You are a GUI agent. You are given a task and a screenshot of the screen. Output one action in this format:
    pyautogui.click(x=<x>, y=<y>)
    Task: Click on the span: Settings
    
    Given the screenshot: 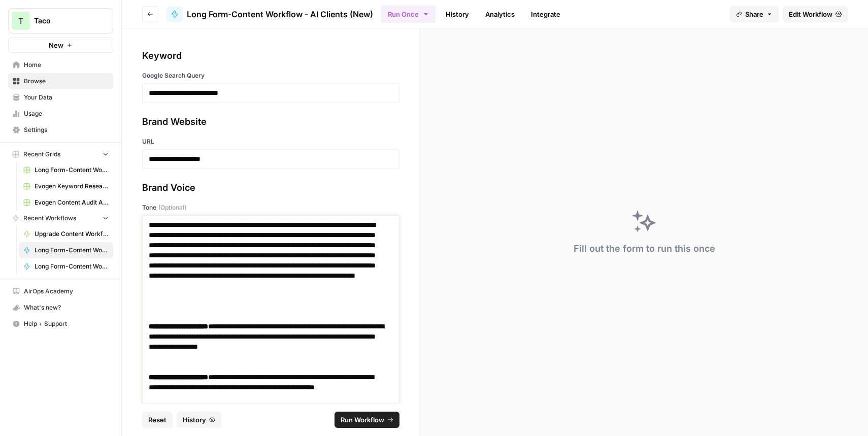 What is the action you would take?
    pyautogui.click(x=66, y=130)
    